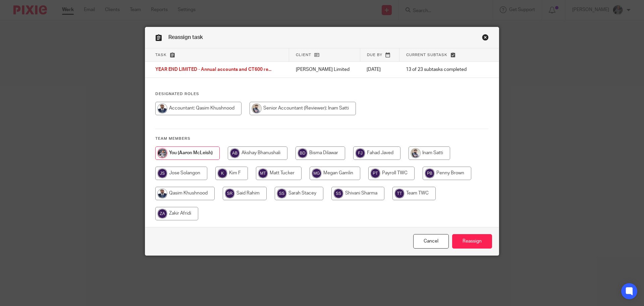 This screenshot has height=306, width=644. What do you see at coordinates (214, 70) in the screenshot?
I see `span: YEAR END LIMITED - Annual accounts and CT600 re...` at bounding box center [214, 70].